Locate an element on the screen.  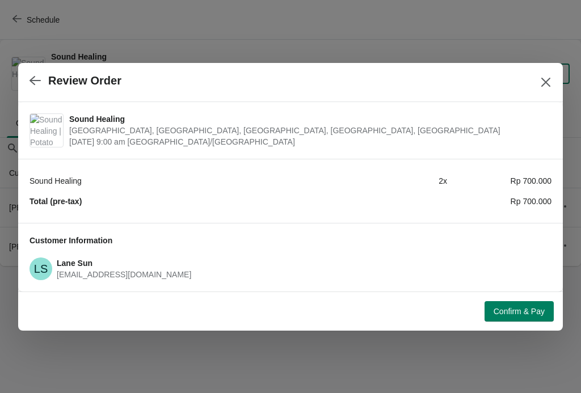
h2: Review Order is located at coordinates (84, 81).